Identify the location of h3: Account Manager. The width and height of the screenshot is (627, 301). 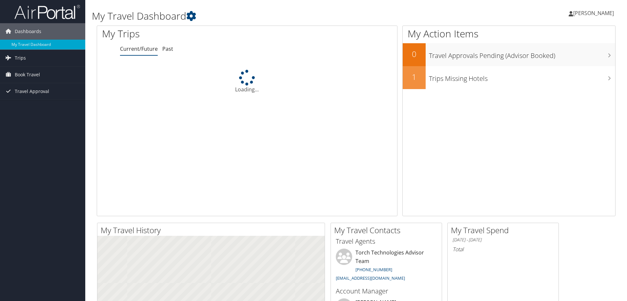
(386, 291).